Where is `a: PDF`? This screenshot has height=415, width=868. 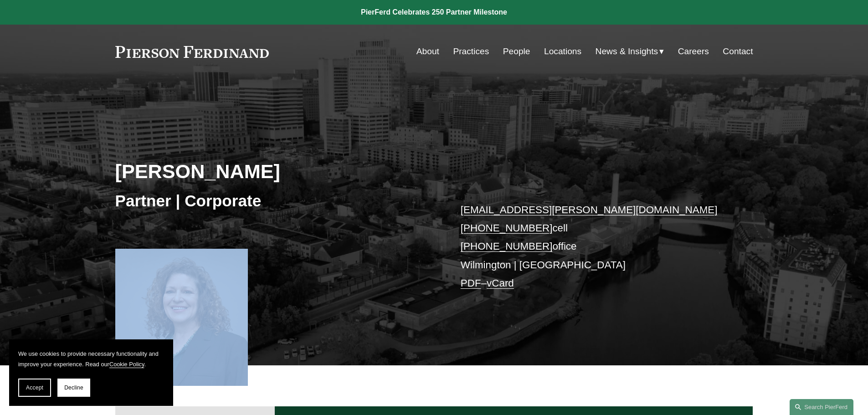 a: PDF is located at coordinates (471, 283).